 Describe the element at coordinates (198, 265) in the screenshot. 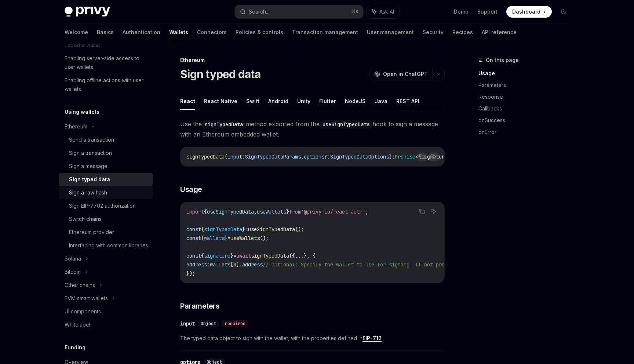

I see `span: address:` at that location.